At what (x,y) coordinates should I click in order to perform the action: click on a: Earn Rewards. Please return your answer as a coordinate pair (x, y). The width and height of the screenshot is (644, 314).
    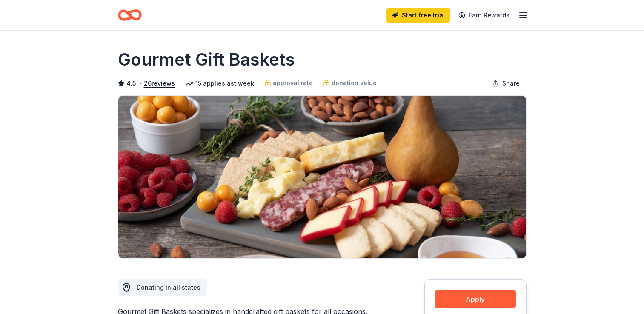
    Looking at the image, I should click on (484, 15).